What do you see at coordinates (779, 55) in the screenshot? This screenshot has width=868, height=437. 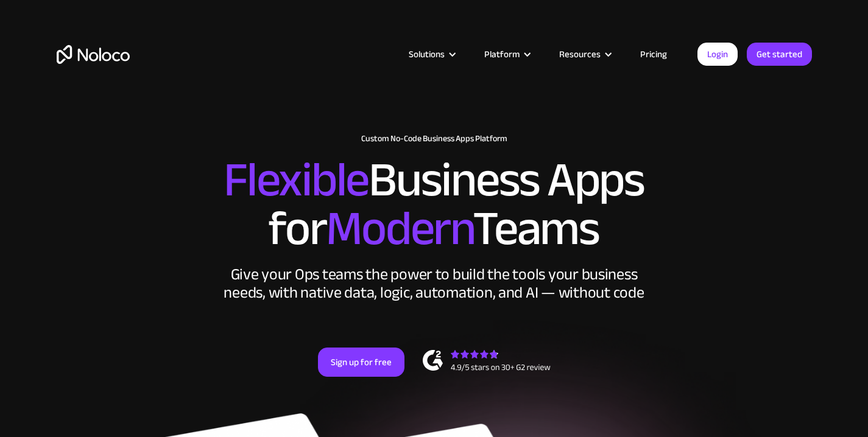 I see `a: Get started` at bounding box center [779, 55].